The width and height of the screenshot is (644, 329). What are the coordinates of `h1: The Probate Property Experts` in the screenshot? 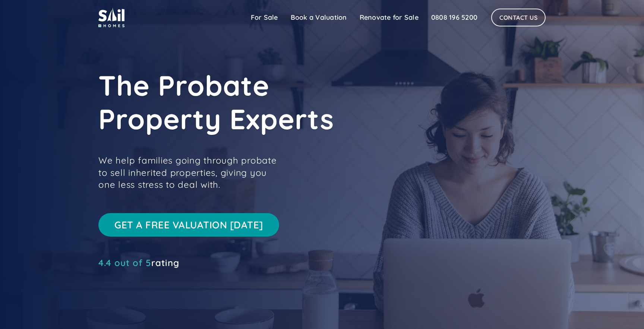 It's located at (266, 102).